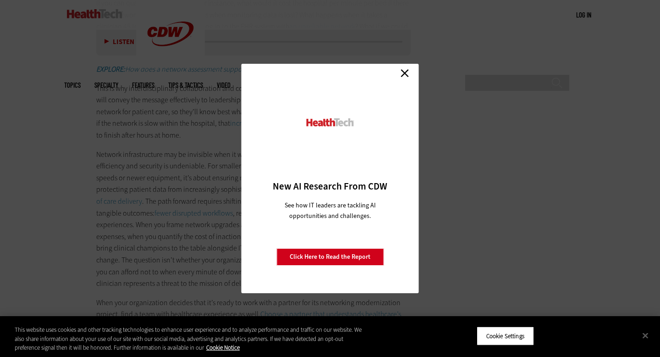 This screenshot has height=357, width=660. I want to click on div: This website uses cookies and other tracking technologies to enhance user experience and to analy..., so click(189, 338).